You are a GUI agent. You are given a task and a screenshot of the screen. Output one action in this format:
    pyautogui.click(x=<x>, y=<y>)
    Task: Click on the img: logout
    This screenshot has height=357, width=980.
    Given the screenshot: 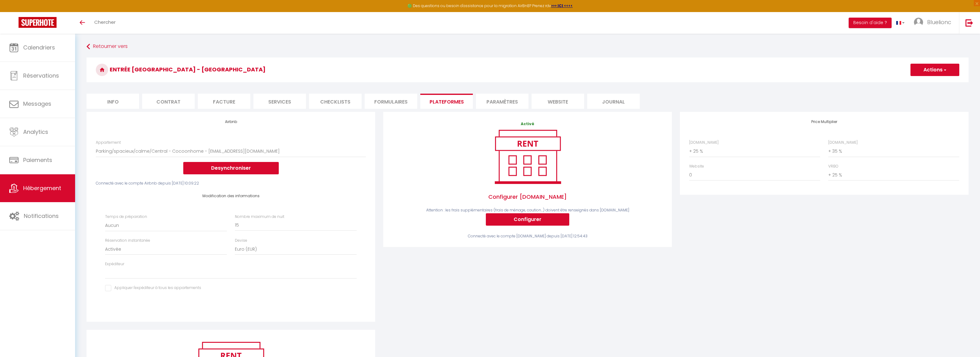 What is the action you would take?
    pyautogui.click(x=969, y=23)
    